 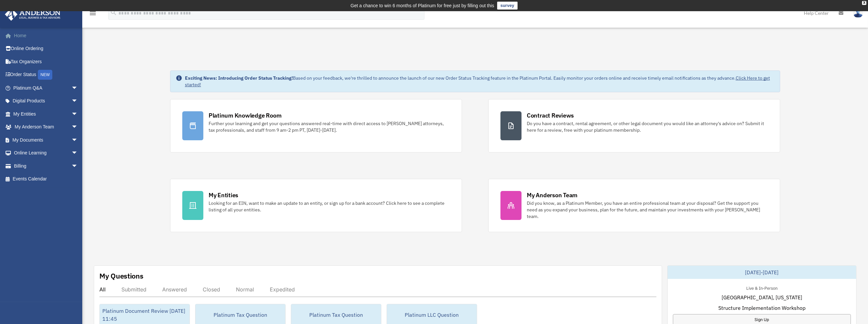 What do you see at coordinates (865, 3) in the screenshot?
I see `div: close` at bounding box center [865, 3].